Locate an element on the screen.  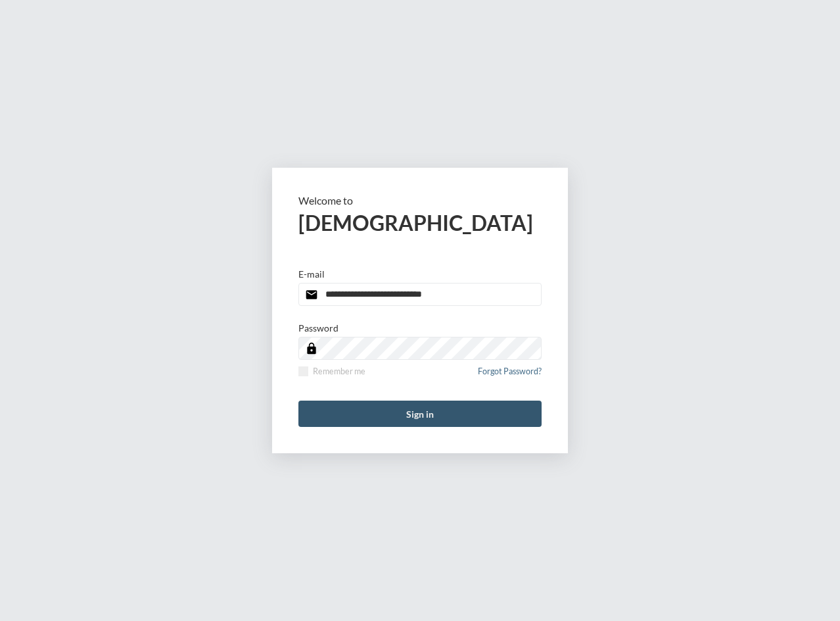
a: Forgot Password? is located at coordinates (510, 375).